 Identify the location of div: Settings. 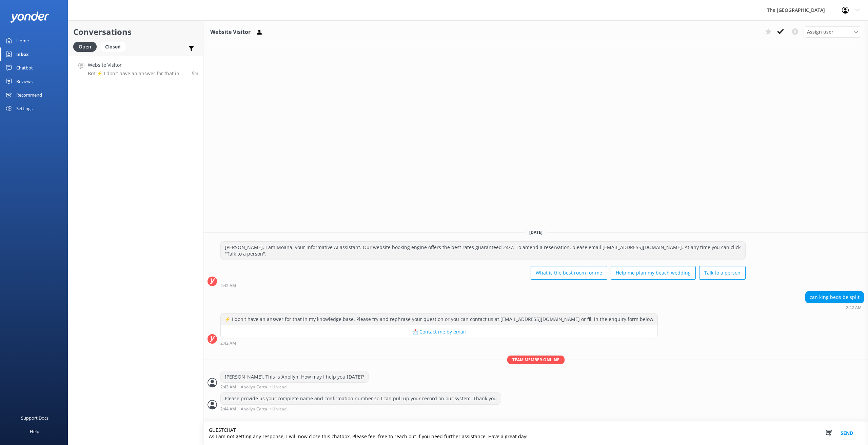
(24, 109).